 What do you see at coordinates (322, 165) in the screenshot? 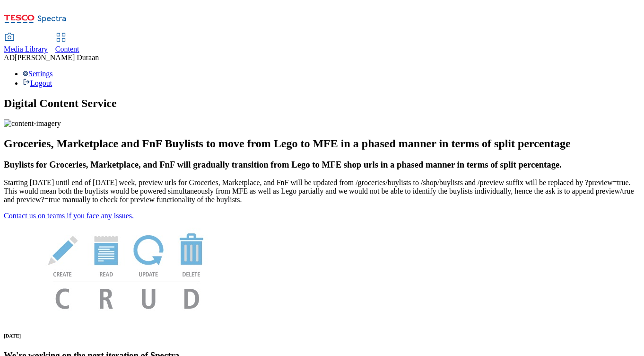
I see `h3: Buylists for Groceries, Marketplace, and FnF will gradually transition from Lego to MFE shop urls...` at bounding box center [322, 165].